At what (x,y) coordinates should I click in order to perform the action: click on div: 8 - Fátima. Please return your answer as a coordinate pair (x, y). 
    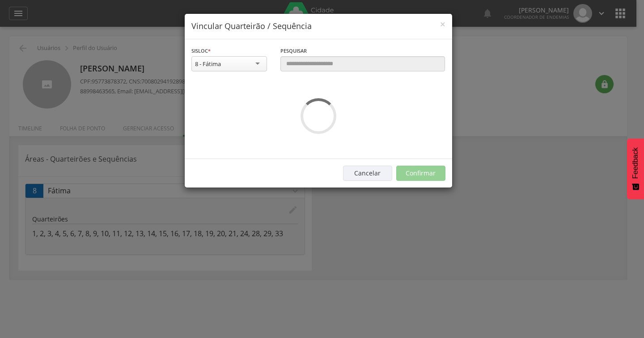
    Looking at the image, I should click on (208, 64).